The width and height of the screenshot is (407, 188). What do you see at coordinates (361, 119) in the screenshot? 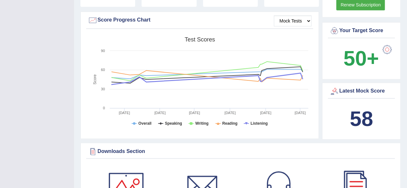
I see `b: 58` at bounding box center [361, 119].